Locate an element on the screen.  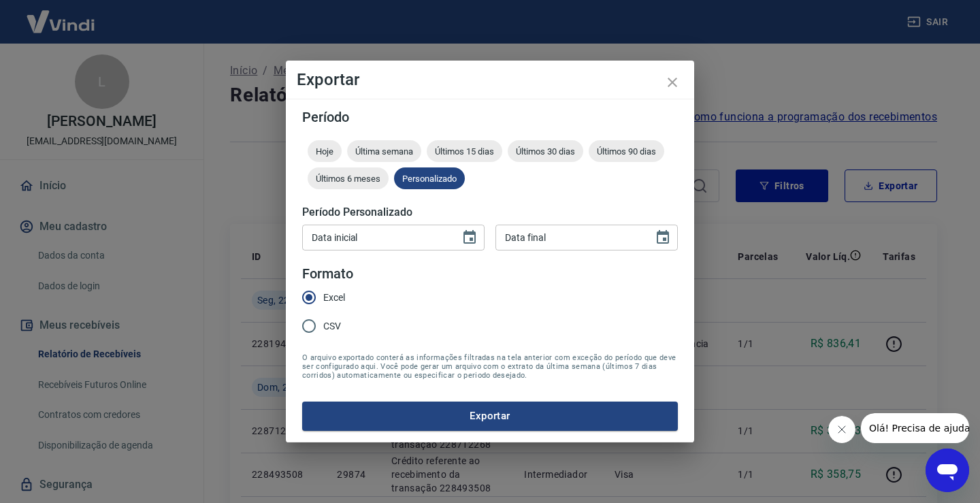
div: Hoje is located at coordinates (325, 151).